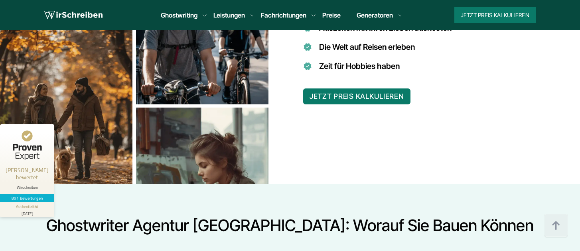 This screenshot has width=580, height=251. I want to click on img: logo wirschreiben, so click(73, 15).